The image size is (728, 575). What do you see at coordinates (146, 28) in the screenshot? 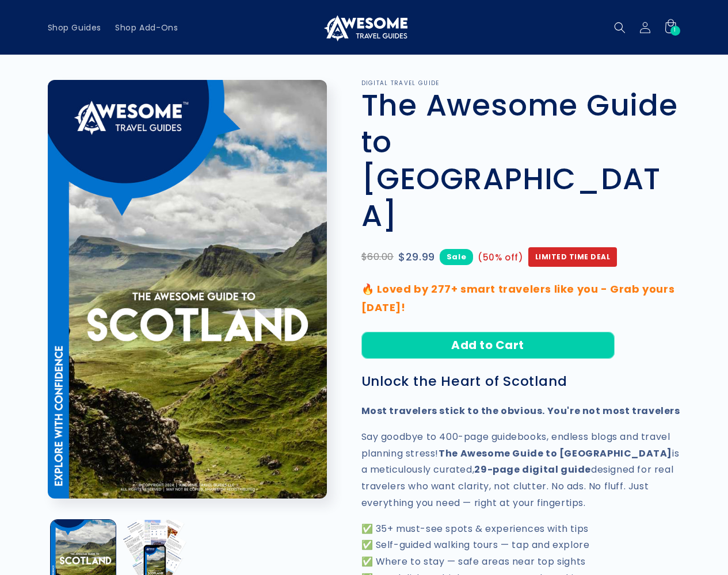
I see `a: Shop Add-Ons` at bounding box center [146, 28].